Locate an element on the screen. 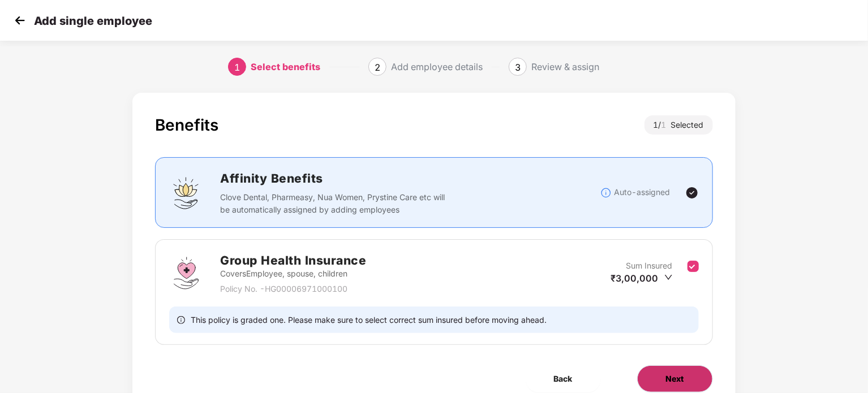 The image size is (868, 393). span: down is located at coordinates (668, 278).